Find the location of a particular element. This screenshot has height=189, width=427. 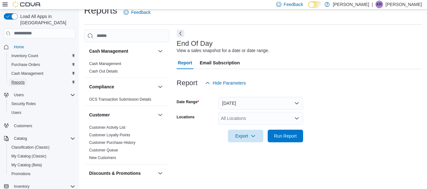

button: Reports is located at coordinates (42, 82).